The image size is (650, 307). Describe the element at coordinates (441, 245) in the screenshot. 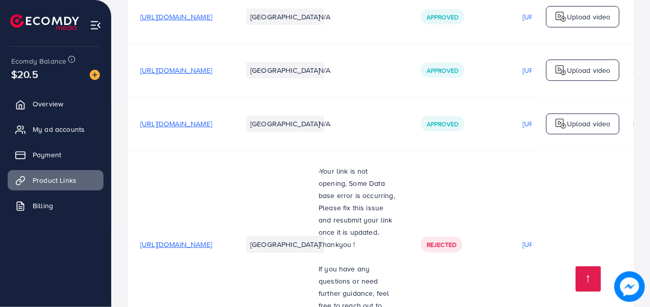

I see `span: Rejected` at that location.